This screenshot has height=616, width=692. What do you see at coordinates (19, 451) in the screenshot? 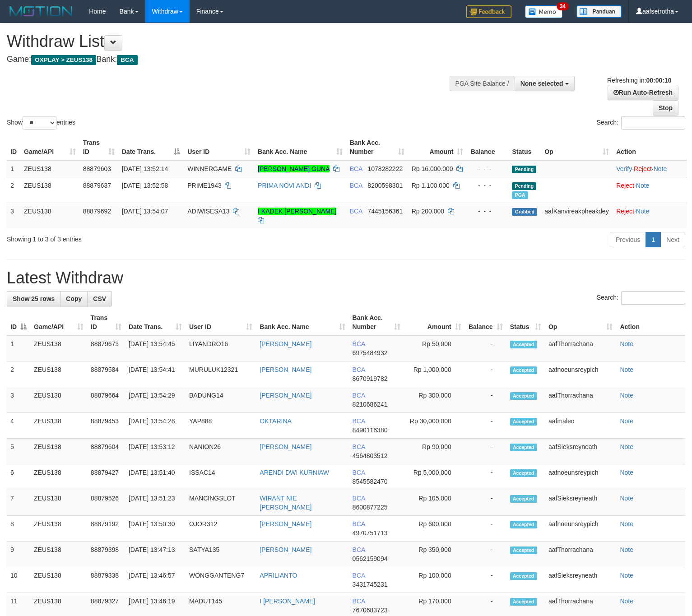
I see `td: 5` at bounding box center [19, 451].